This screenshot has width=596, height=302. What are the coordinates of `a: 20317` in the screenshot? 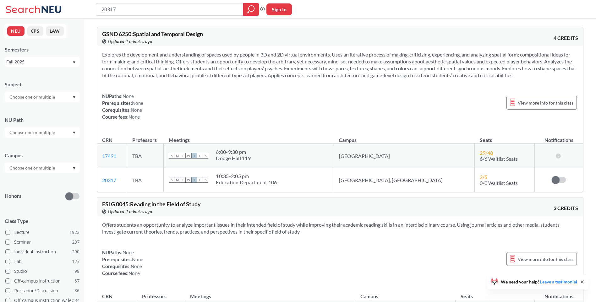 It's located at (109, 180).